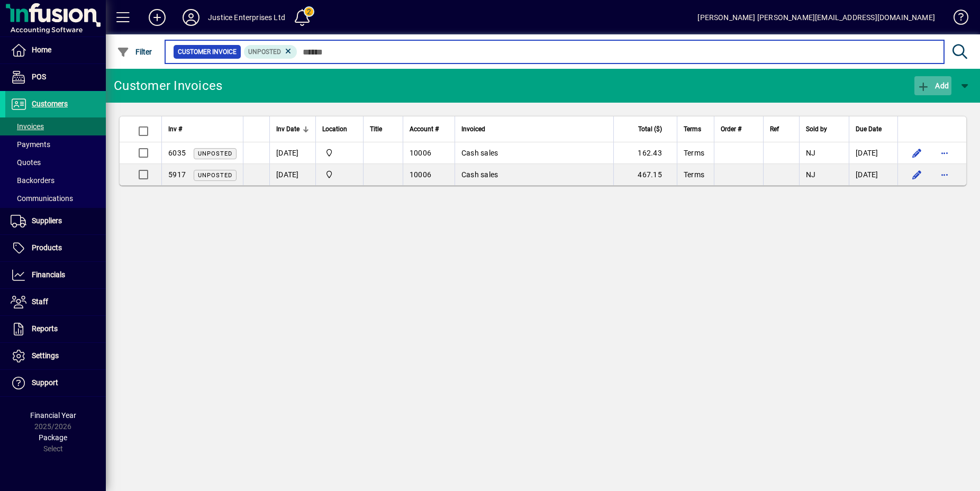  I want to click on span: Inv Date, so click(288, 129).